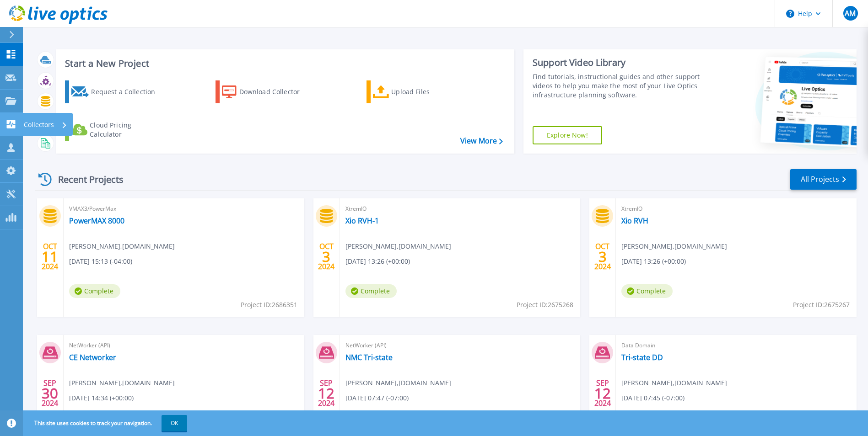  I want to click on span: 30, so click(50, 393).